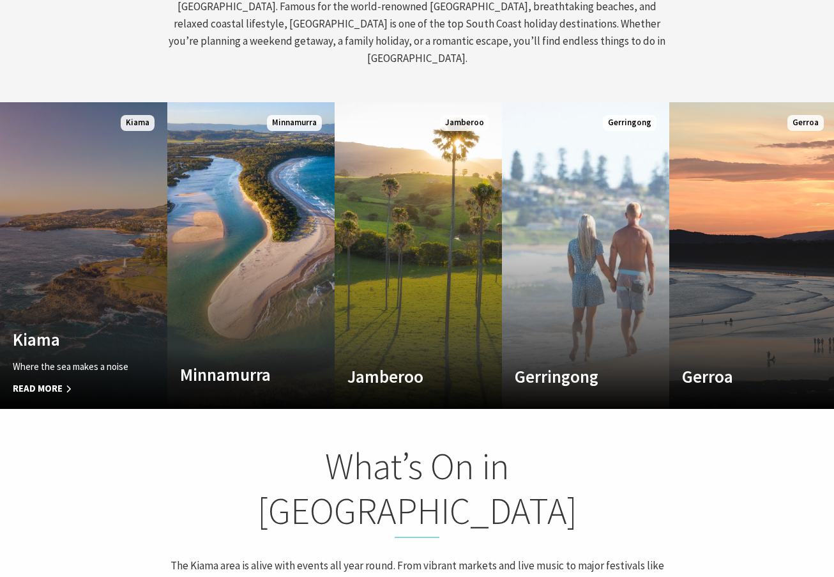  Describe the element at coordinates (238, 402) in the screenshot. I see `p: Where time and tide combine` at that location.